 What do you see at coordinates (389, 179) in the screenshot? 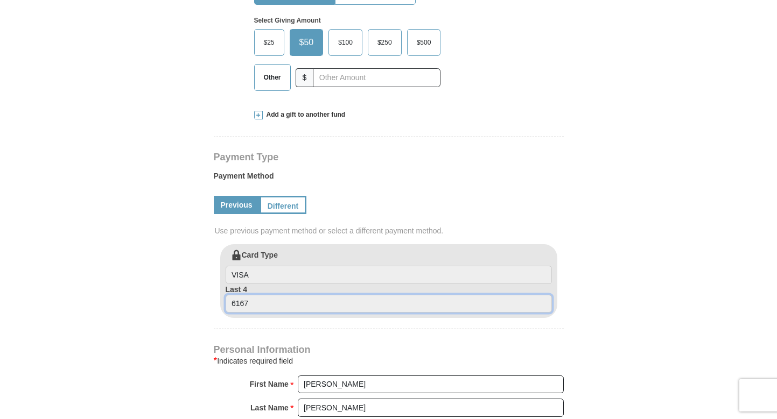
I see `label: Payment Method` at bounding box center [389, 179].